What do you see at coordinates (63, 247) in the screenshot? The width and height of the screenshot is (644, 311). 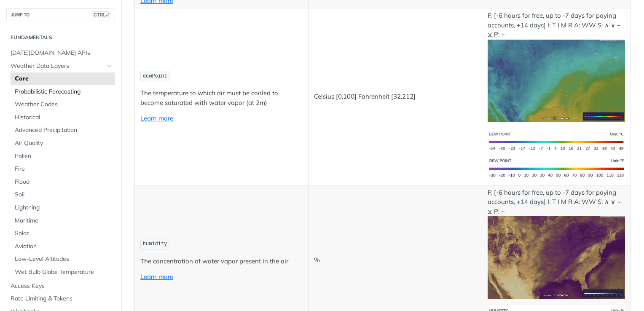 I see `a: Aviation` at bounding box center [63, 247].